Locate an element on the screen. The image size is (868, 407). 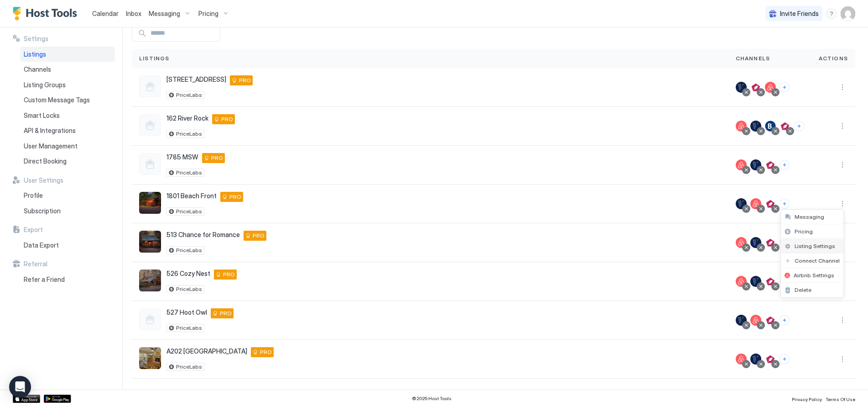
span: Messaging is located at coordinates (809, 216).